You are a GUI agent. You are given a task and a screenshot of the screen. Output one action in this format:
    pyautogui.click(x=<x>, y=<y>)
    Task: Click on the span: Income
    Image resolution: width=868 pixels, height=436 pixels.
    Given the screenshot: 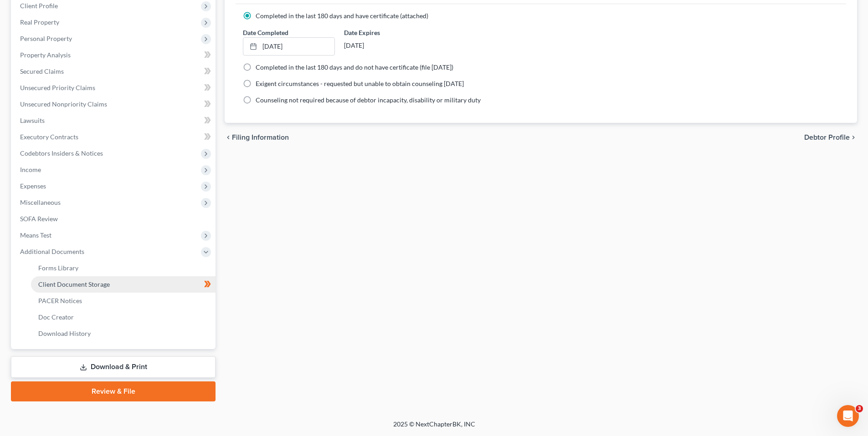 What is the action you would take?
    pyautogui.click(x=30, y=169)
    